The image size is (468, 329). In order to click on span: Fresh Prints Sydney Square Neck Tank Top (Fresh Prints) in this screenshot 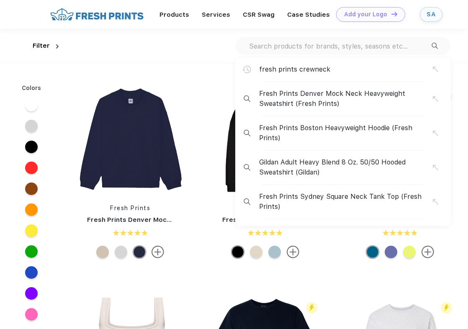, I will do `click(346, 202)`.